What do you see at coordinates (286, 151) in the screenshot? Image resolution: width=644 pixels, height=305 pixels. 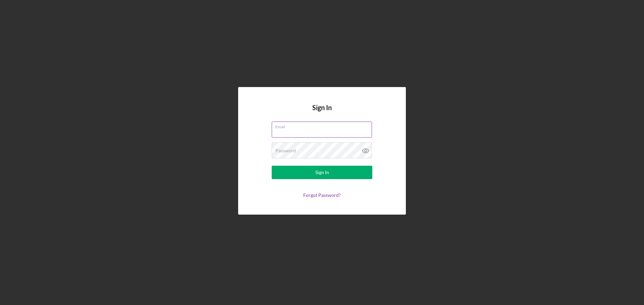 I see `label: Password` at bounding box center [286, 151].